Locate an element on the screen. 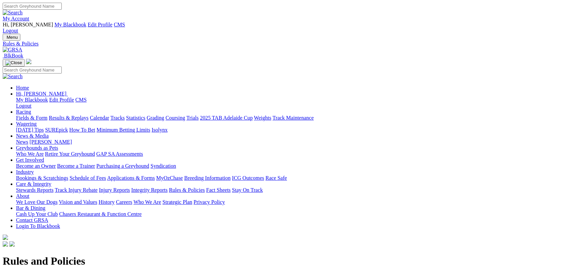 The width and height of the screenshot is (561, 274). a: Become an Owner is located at coordinates (36, 165).